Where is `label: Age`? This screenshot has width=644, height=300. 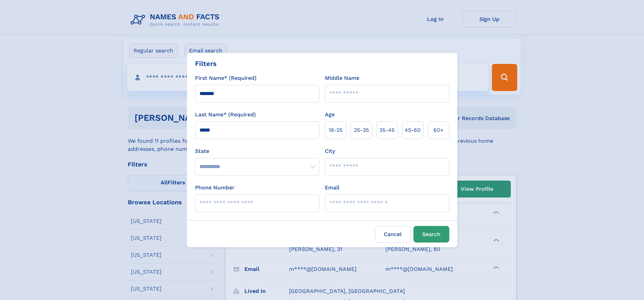
label: Age is located at coordinates (330, 115).